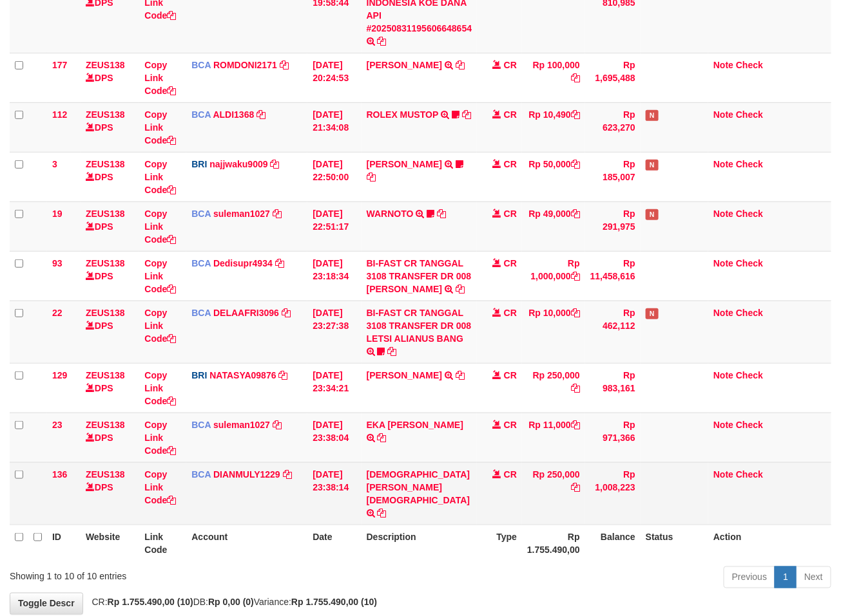 The height and width of the screenshot is (616, 841). What do you see at coordinates (613, 493) in the screenshot?
I see `td: Rp 1,008,223` at bounding box center [613, 493].